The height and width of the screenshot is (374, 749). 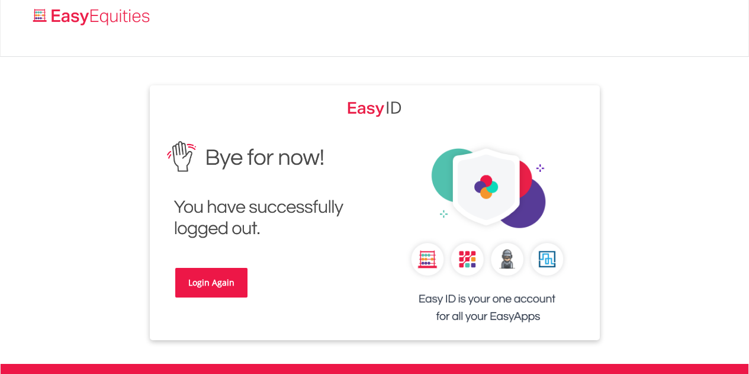 What do you see at coordinates (91, 15) in the screenshot?
I see `a: Home page` at bounding box center [91, 15].